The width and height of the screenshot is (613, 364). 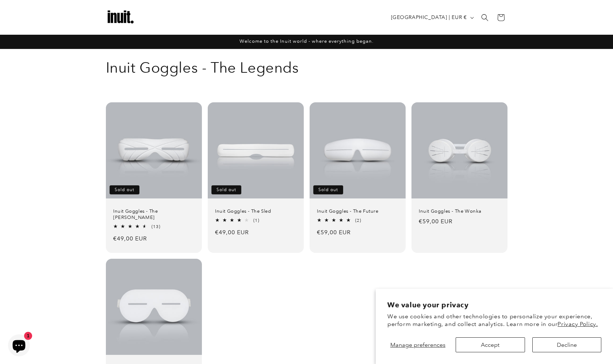 I want to click on span: Welcome to the Inuit world - where everything began., so click(x=306, y=41).